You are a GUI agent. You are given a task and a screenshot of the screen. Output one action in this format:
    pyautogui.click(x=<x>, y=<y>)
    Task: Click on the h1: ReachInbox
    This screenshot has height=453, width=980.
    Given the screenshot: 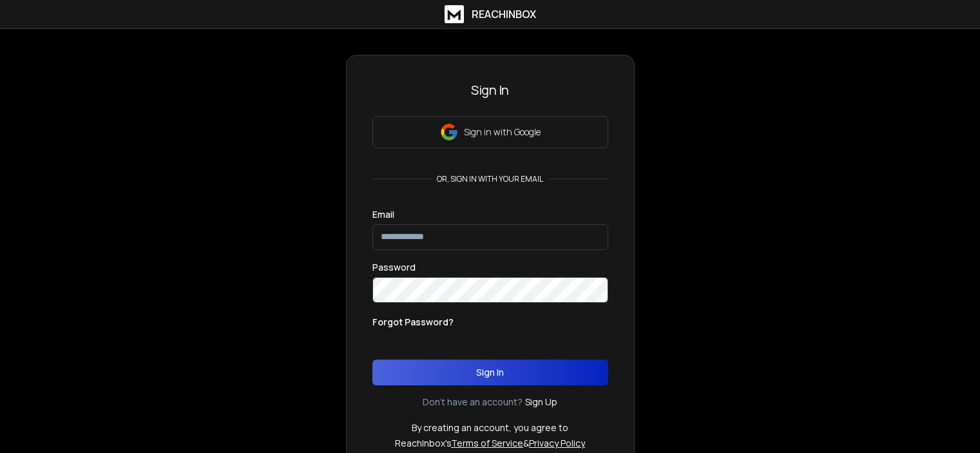 What is the action you would take?
    pyautogui.click(x=504, y=14)
    